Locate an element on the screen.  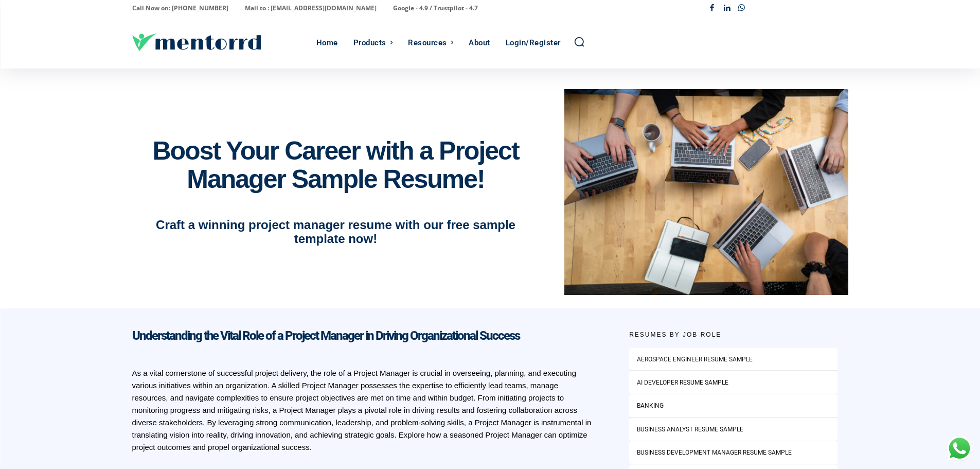
div: Boost Your Career with a Project Manager Sample Resume! is located at coordinates (336, 165).